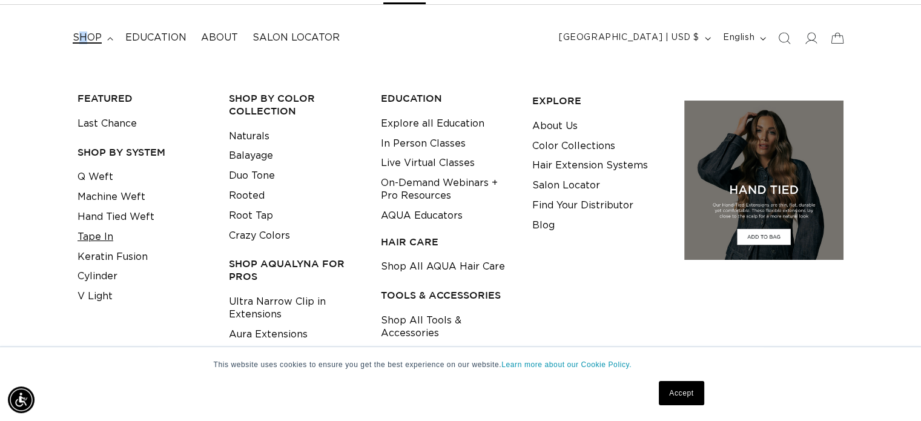 This screenshot has width=921, height=421. What do you see at coordinates (461, 365) in the screenshot?
I see `p: This website uses cookies to ensure you get the best experience on our website.` at bounding box center [461, 365].